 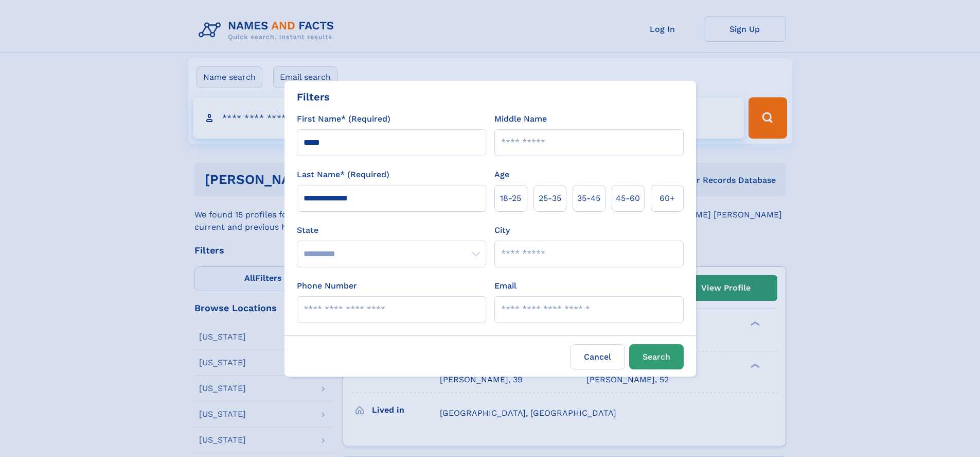 I want to click on span: 35‑45, so click(x=589, y=198).